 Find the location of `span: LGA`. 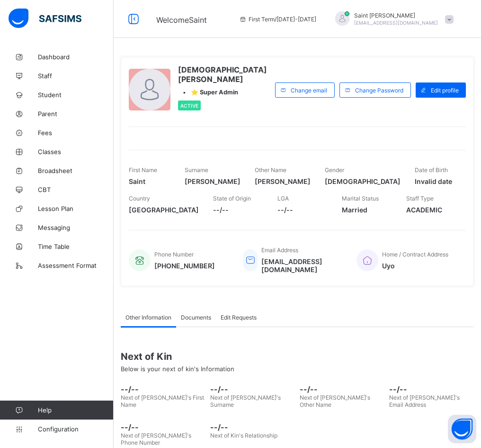

span: LGA is located at coordinates (283, 198).